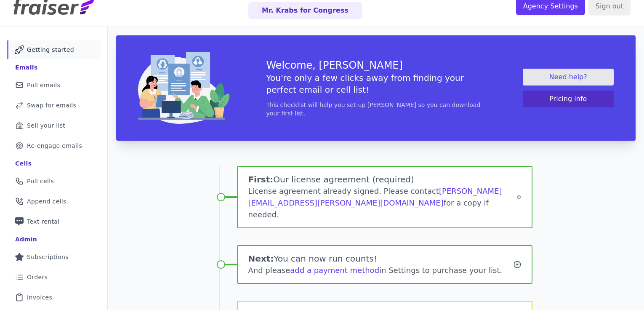 The height and width of the screenshot is (310, 644). I want to click on div: Cells, so click(23, 163).